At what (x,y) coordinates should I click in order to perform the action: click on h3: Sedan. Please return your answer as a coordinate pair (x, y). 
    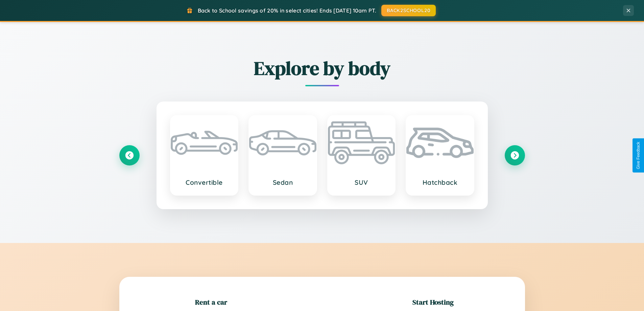
    Looking at the image, I should click on (283, 182).